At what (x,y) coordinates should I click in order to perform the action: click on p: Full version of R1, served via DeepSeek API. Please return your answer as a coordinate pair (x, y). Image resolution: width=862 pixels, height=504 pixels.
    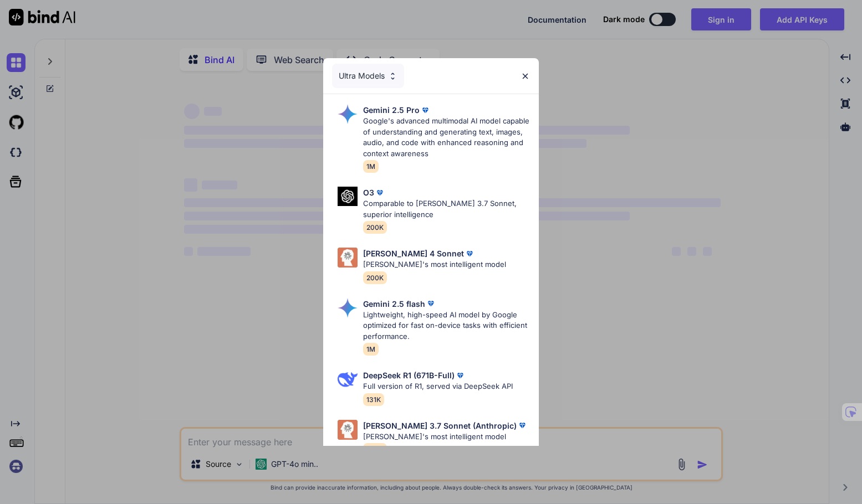
    Looking at the image, I should click on (438, 387).